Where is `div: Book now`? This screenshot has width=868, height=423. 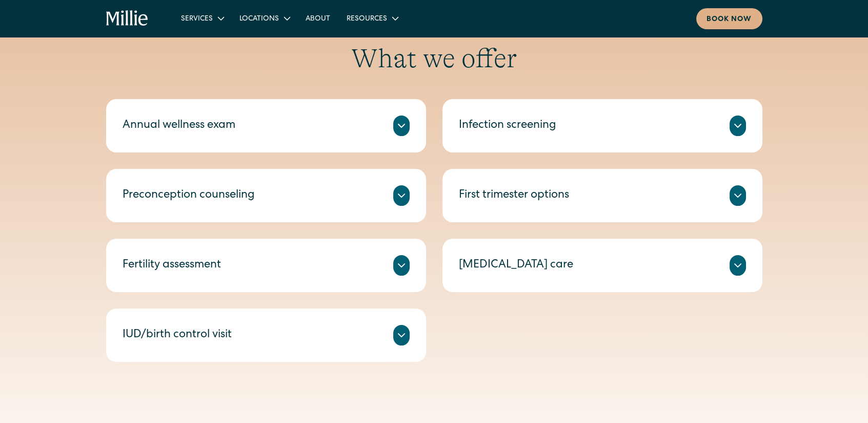
div: Book now is located at coordinates (729, 20).